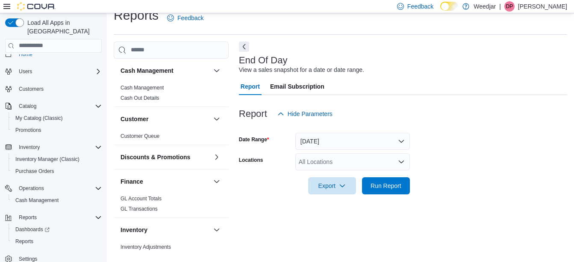 This screenshot has width=574, height=262. I want to click on span: Operations, so click(59, 188).